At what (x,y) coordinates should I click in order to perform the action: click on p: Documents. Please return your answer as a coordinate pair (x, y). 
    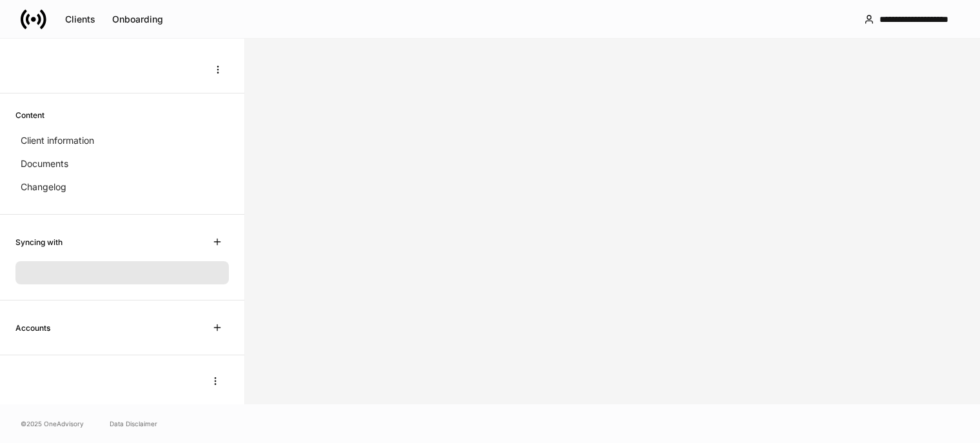
    Looking at the image, I should click on (44, 164).